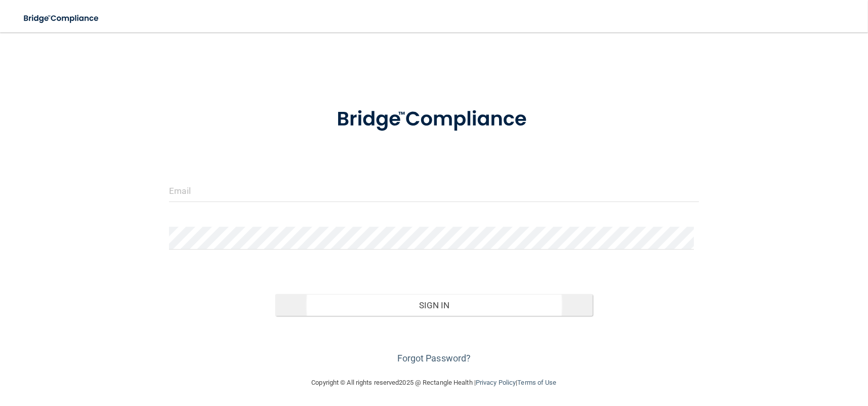 This screenshot has height=406, width=868. Describe the element at coordinates (434, 191) in the screenshot. I see `input: Email` at that location.